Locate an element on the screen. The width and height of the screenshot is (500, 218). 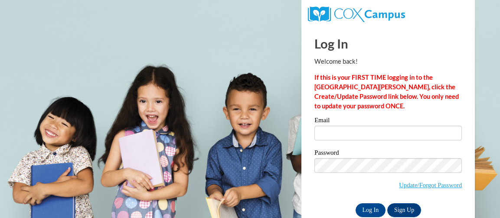
p: Welcome back! is located at coordinates (388, 62).